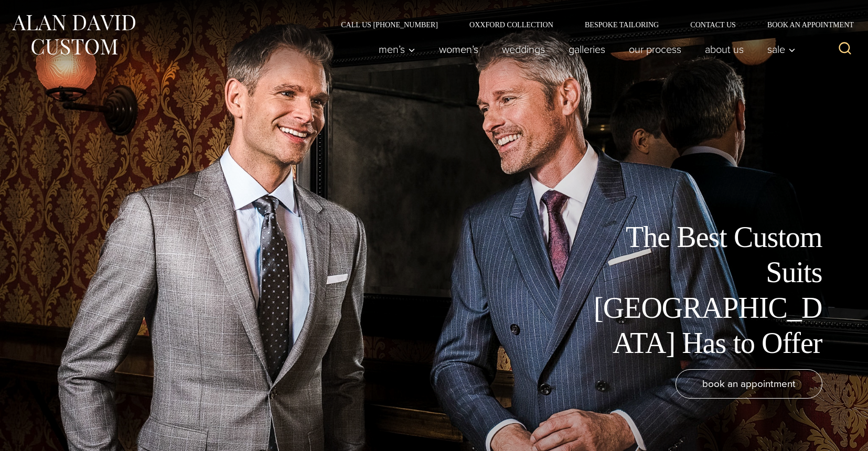  I want to click on a: Bespoke Tailoring, so click(622, 25).